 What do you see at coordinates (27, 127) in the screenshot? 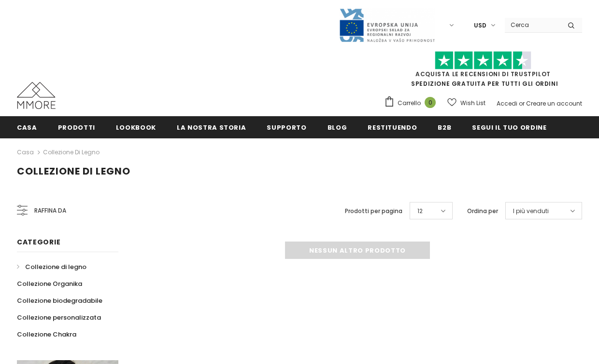
I see `span: Casa` at bounding box center [27, 127].